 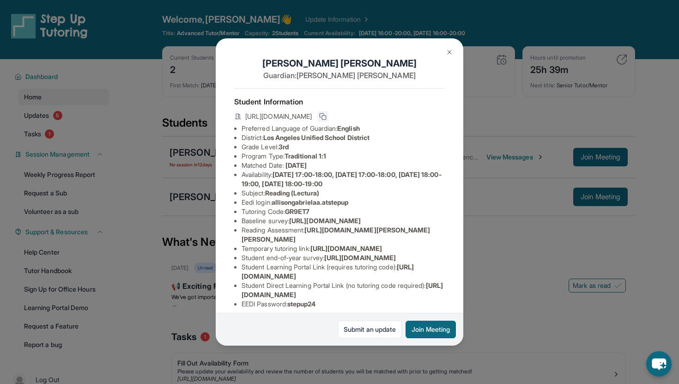 I want to click on li: Preferred Language of Guardian:, so click(x=343, y=128).